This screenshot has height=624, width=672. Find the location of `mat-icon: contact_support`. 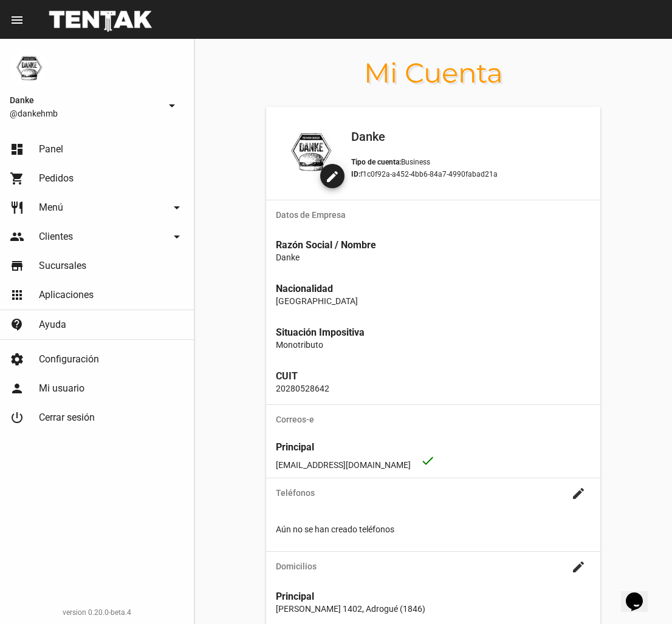

mat-icon: contact_support is located at coordinates (17, 325).